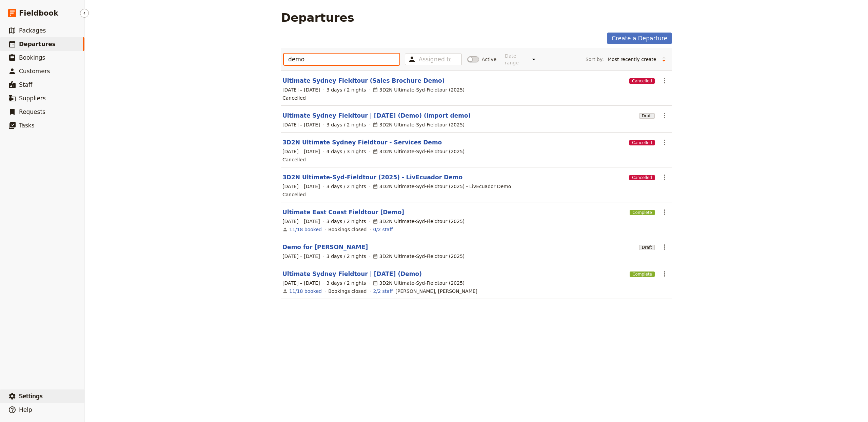 The image size is (868, 422). What do you see at coordinates (437, 292) in the screenshot?
I see `span: Michael Scott, Paul Kane` at bounding box center [437, 292].